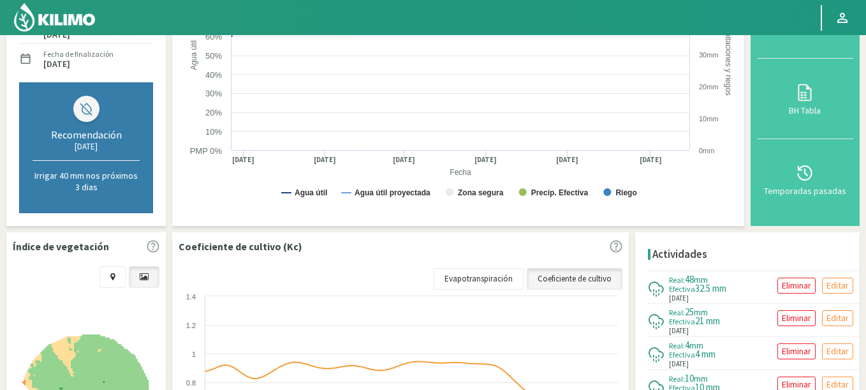  I want to click on text: 0mm, so click(706, 150).